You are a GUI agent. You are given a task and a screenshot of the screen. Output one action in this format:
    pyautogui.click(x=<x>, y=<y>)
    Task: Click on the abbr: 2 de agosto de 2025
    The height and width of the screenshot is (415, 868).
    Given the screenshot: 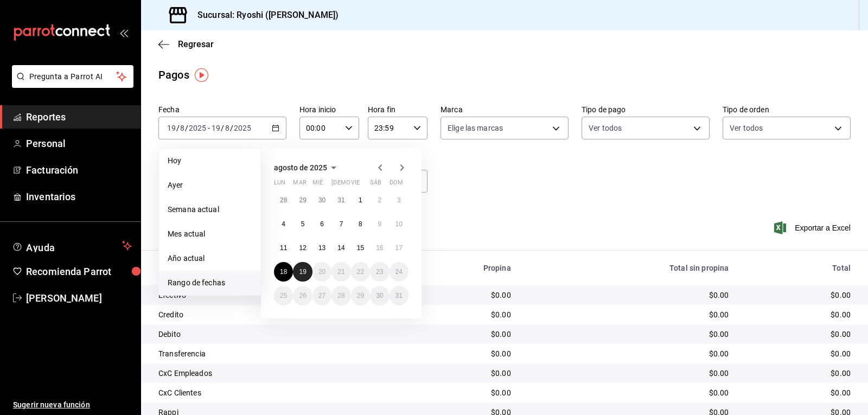 What is the action you would take?
    pyautogui.click(x=379, y=200)
    